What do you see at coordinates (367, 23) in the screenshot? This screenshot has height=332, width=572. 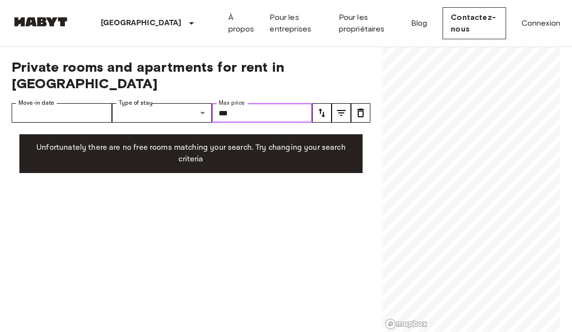 I see `a: Pour les propriétaires` at bounding box center [367, 23].